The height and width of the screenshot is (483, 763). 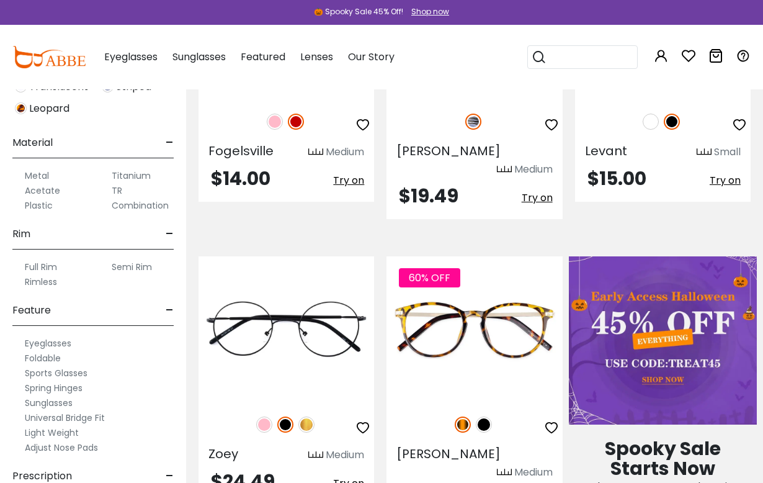 What do you see at coordinates (473, 122) in the screenshot?
I see `img: Striped` at bounding box center [473, 122].